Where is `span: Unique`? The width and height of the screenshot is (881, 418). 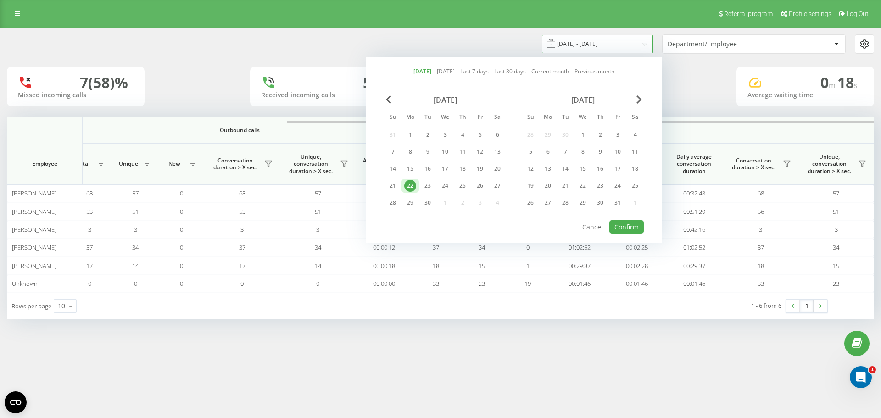 span: Unique is located at coordinates (128, 164).